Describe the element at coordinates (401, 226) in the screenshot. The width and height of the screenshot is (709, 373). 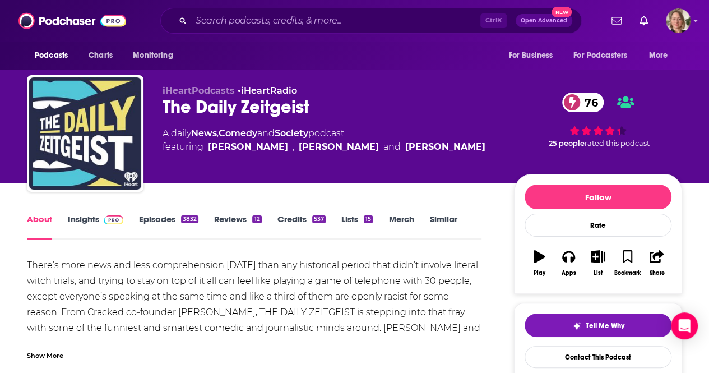
I see `a: Merch` at that location.